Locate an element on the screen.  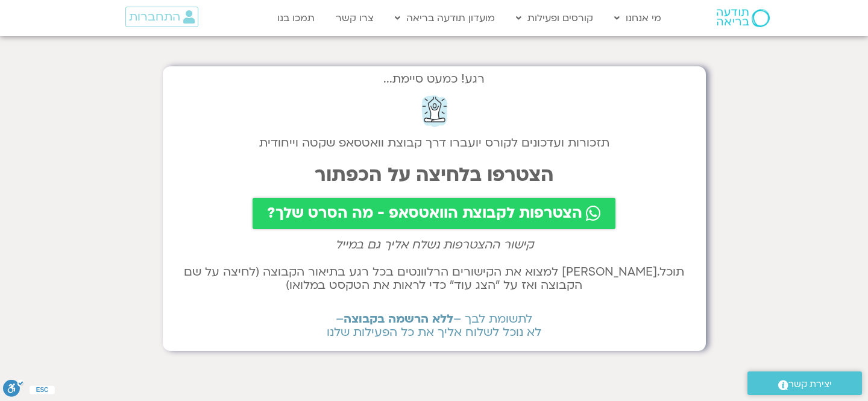
h2: תזכורות ועדכונים לקורס יועברו דרך קבוצת וואטסאפ שקטה וייחודית is located at coordinates (434, 143).